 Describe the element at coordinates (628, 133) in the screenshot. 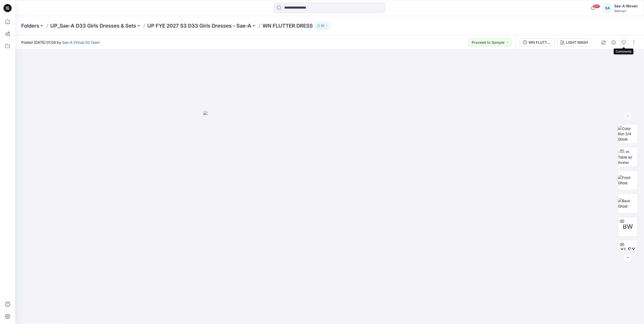

I see `img: Color Run 3/4 Ghost` at that location.